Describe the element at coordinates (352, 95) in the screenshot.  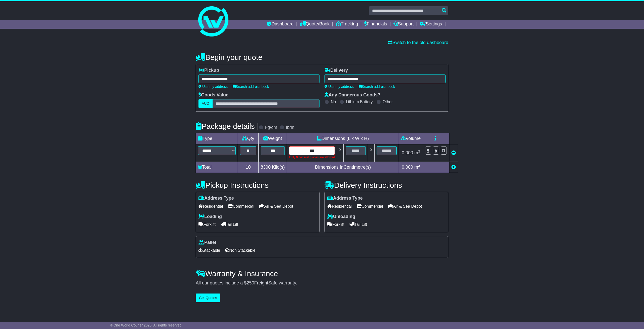
I see `label: Any Dangerous Goods?` at that location.